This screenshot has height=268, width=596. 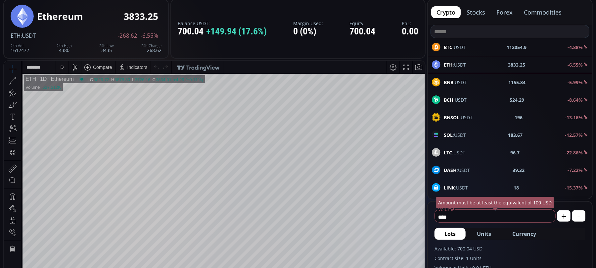 I want to click on div: 1D, so click(x=37, y=18).